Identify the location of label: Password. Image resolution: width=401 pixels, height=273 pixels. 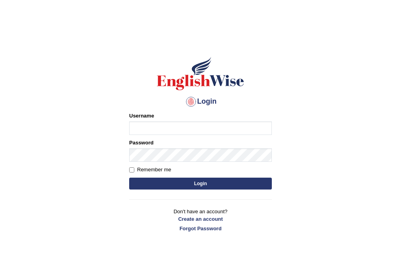
(141, 143).